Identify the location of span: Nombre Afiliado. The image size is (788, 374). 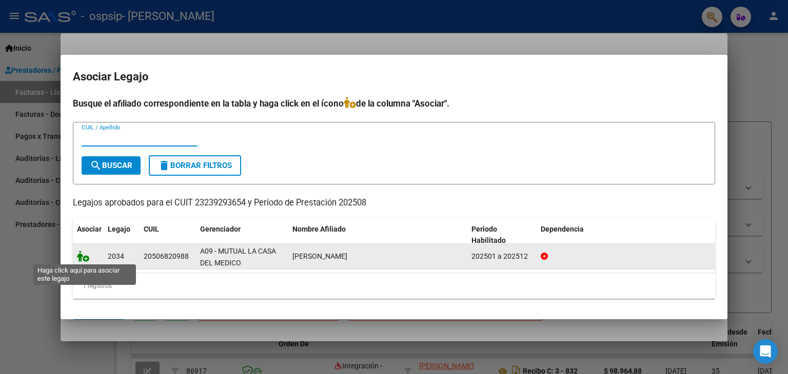
(319, 229).